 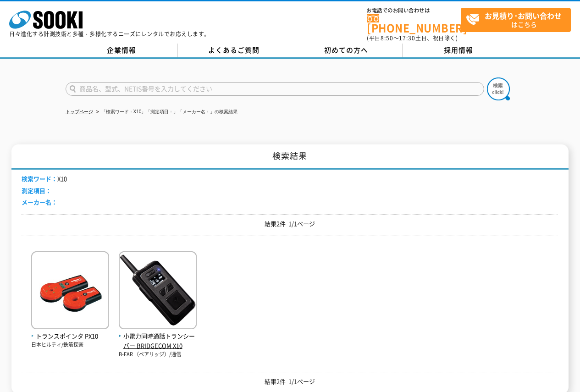 I want to click on span: 小電力同時通話トランシーバー BRIDGECOM X10, so click(x=158, y=341).